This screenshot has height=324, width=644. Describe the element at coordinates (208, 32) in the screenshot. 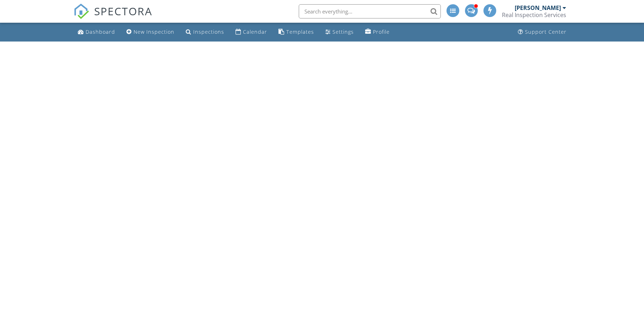

I see `div: Inspections` at that location.